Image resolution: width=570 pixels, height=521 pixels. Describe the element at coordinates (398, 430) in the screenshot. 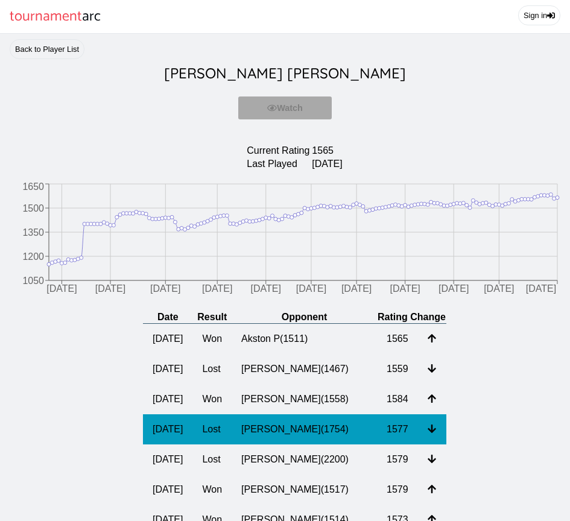

I see `td: 1577` at that location.